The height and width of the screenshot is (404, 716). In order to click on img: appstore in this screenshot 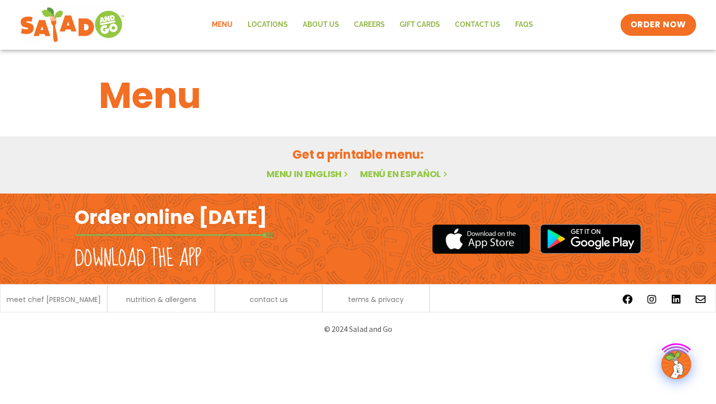, I will do `click(481, 239)`.